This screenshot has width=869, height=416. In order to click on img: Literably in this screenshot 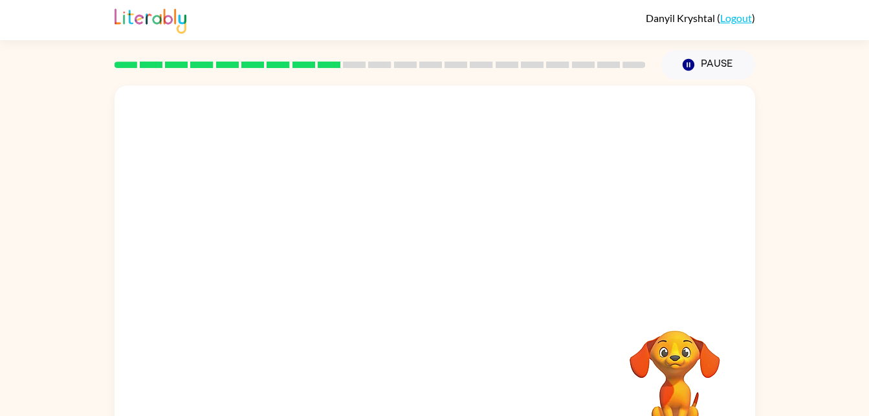, I will do `click(150, 19)`.